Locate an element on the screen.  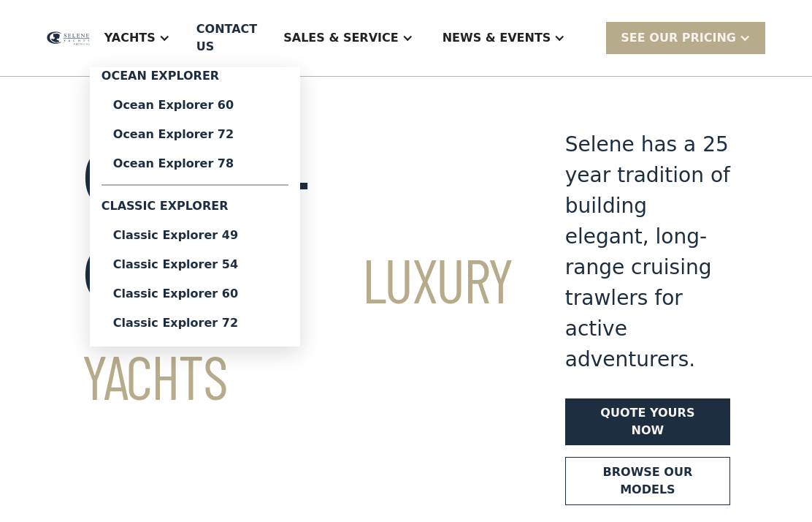
div: Classic Explorer is located at coordinates (195, 206).